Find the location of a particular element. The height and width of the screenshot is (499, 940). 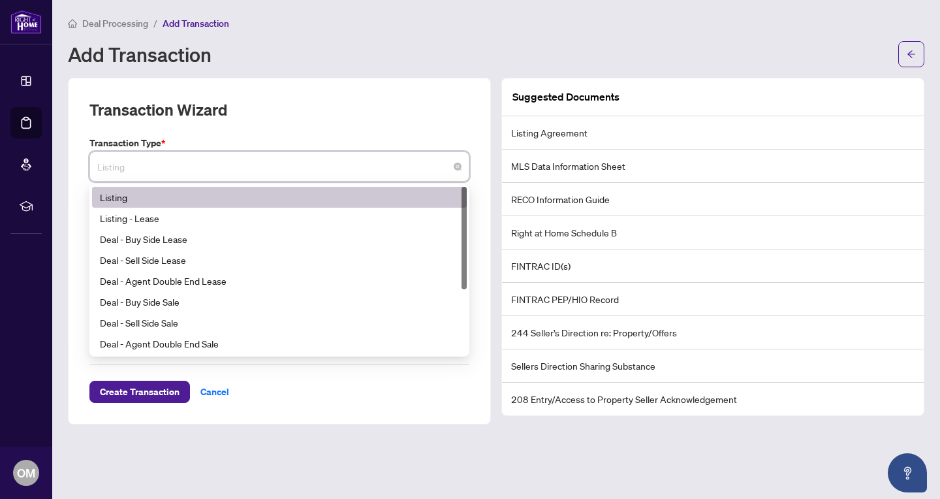

label: Transaction Type is located at coordinates (279, 143).